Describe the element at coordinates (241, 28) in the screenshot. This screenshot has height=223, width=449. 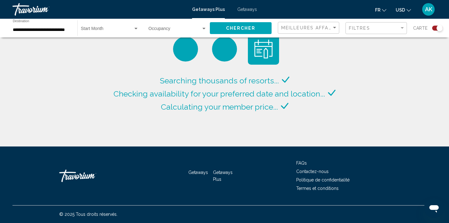
I see `span: Chercher` at that location.